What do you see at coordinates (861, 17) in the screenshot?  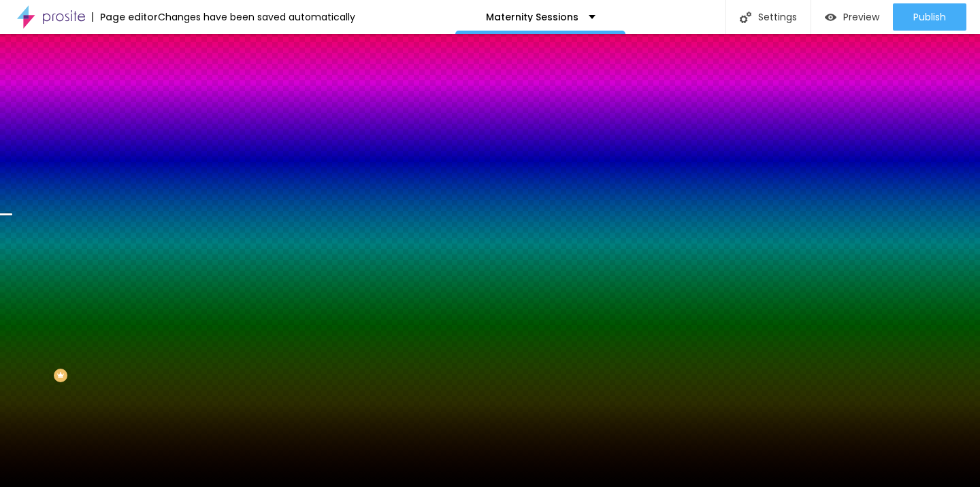 I see `span: Preview` at bounding box center [861, 17].